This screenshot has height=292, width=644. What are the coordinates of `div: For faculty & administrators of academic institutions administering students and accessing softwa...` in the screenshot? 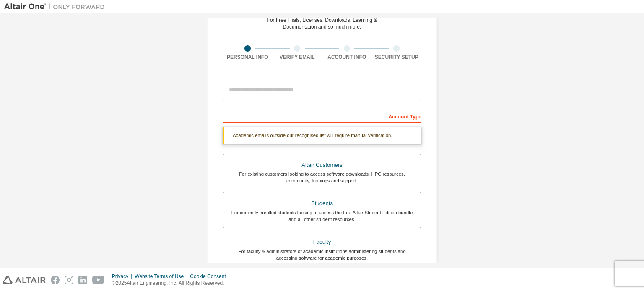 It's located at (322, 255).